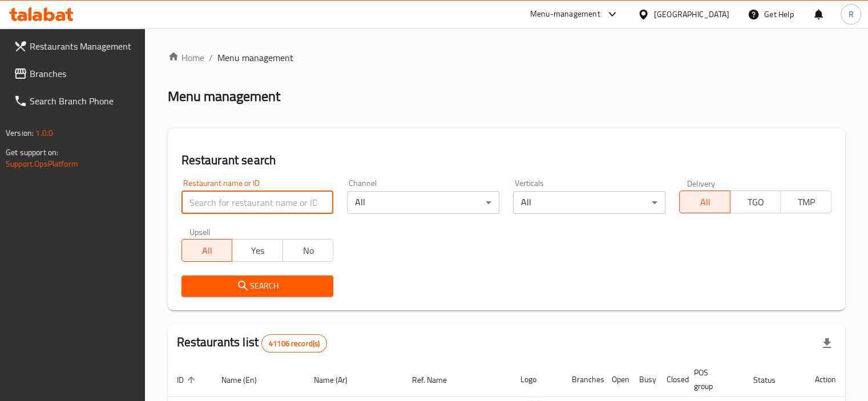 The image size is (868, 401). What do you see at coordinates (186, 58) in the screenshot?
I see `a: Home` at bounding box center [186, 58].